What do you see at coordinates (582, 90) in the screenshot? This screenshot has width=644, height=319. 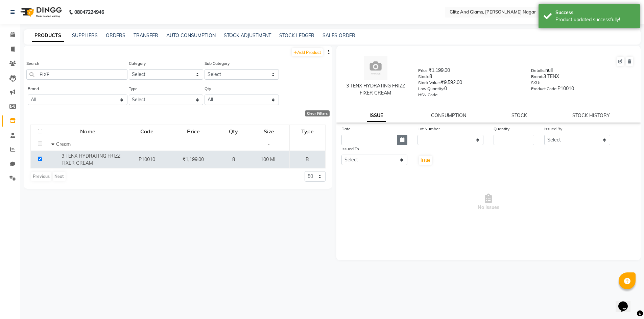 I see `div: P10010` at bounding box center [582, 90].